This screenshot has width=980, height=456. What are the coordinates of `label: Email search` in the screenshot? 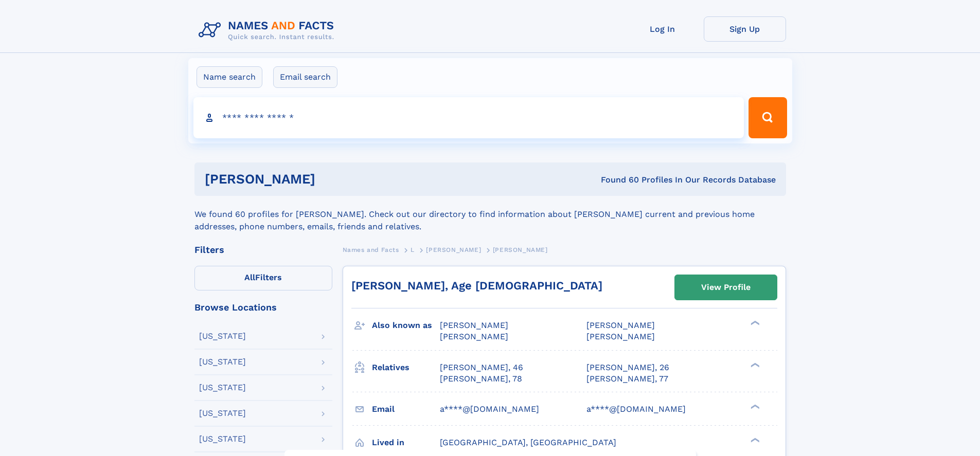 It's located at (305, 77).